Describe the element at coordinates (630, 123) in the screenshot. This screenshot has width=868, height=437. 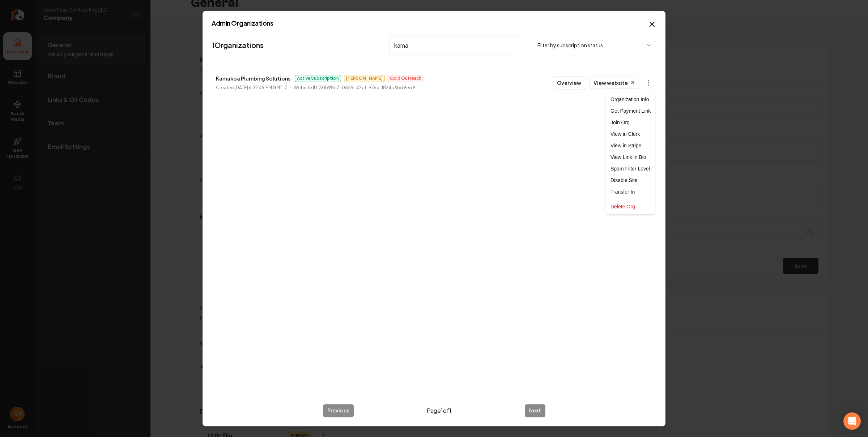
I see `div: Join Org` at that location.